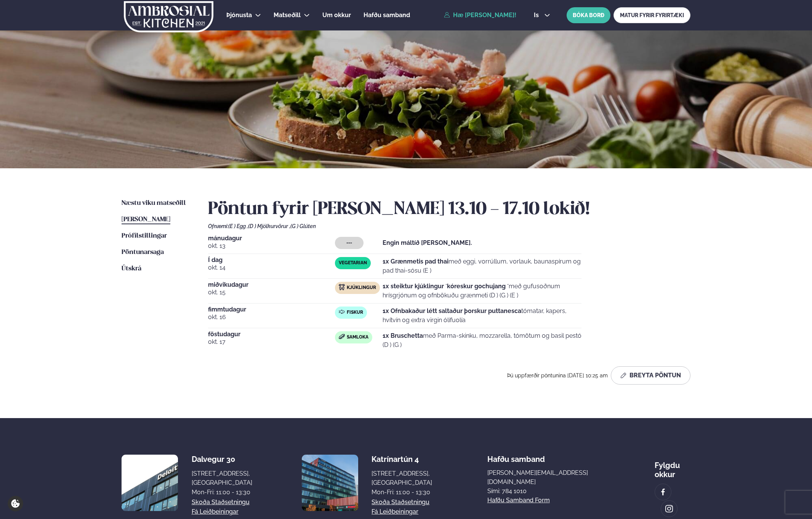 The height and width of the screenshot is (519, 812). What do you see at coordinates (354, 313) in the screenshot?
I see `span: Fiskur` at bounding box center [354, 313].